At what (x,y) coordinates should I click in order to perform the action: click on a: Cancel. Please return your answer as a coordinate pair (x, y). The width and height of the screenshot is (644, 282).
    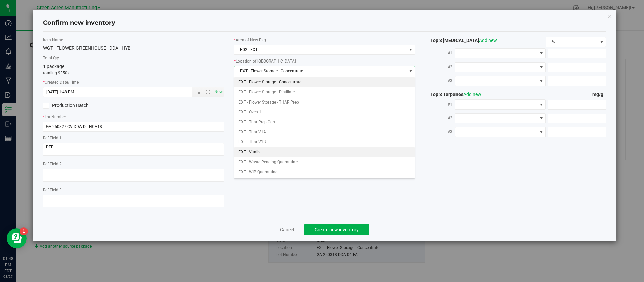
    Looking at the image, I should click on (288, 229).